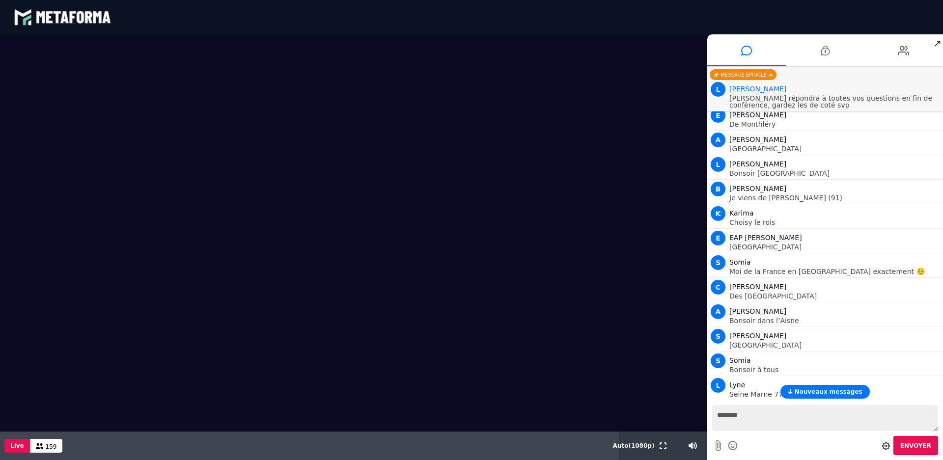 This screenshot has width=943, height=460. I want to click on span: Nouveaux messages, so click(828, 392).